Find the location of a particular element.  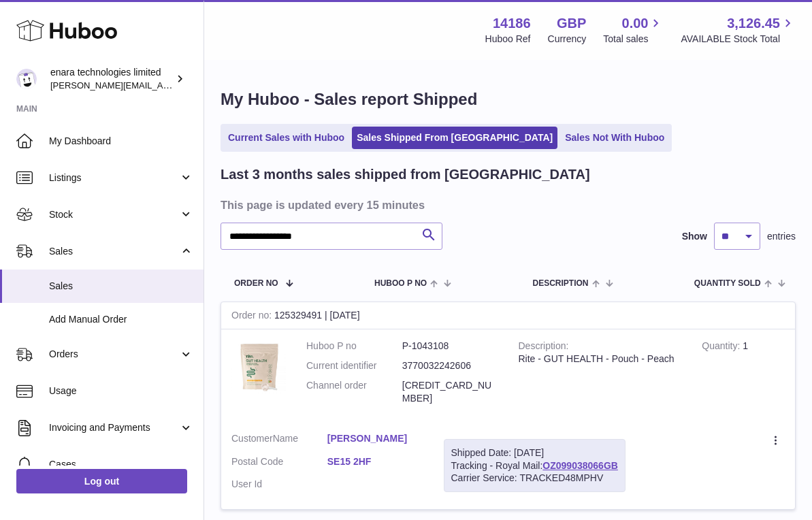

strong: GBP is located at coordinates (571, 23).